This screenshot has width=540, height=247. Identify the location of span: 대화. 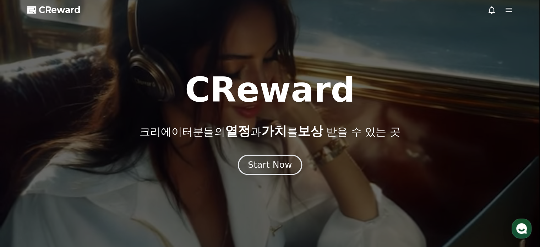
(69, 202).